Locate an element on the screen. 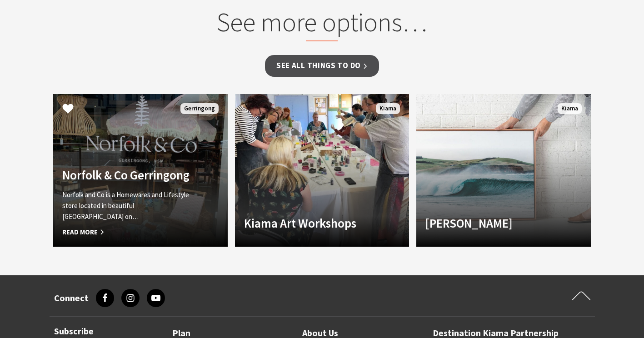 The width and height of the screenshot is (644, 338). h2: See more options… is located at coordinates (322, 24).